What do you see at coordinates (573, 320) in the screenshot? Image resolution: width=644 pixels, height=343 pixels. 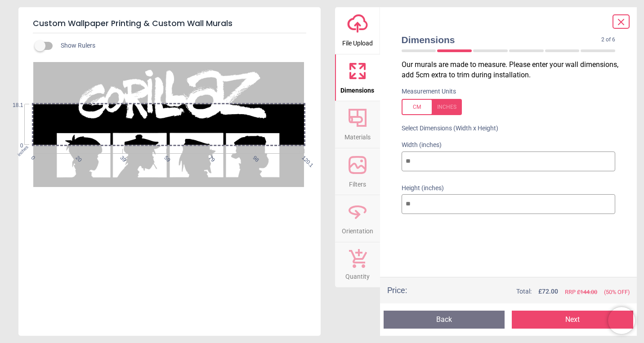 I see `button: Next` at bounding box center [573, 320].